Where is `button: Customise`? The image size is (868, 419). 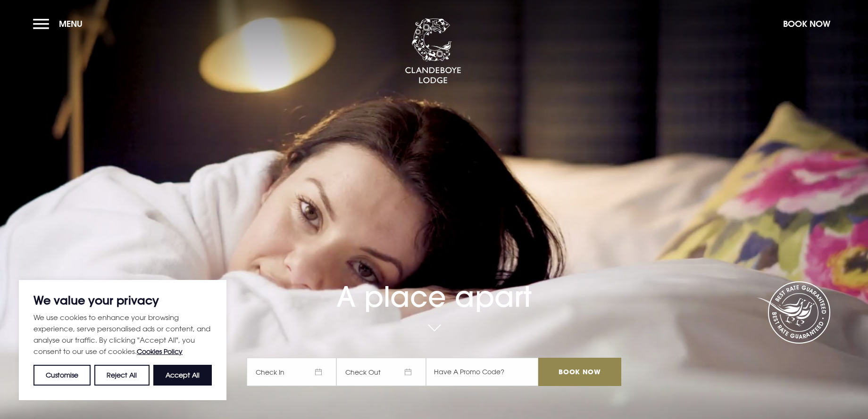
button: Customise is located at coordinates (62, 375).